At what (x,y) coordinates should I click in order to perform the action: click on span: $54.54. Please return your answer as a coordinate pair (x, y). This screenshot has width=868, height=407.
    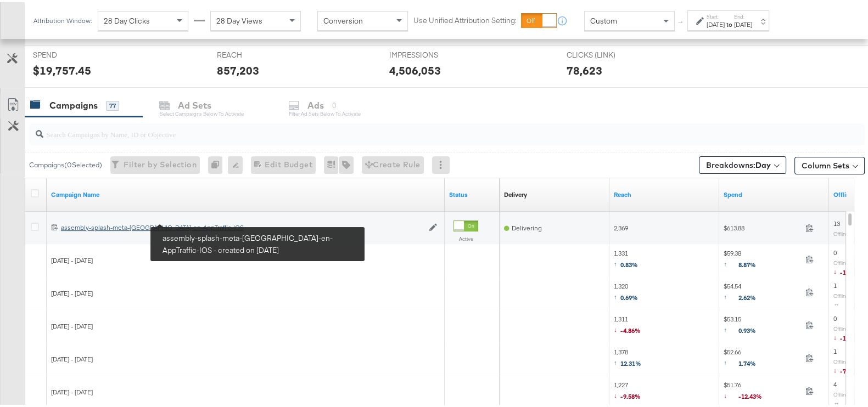
    Looking at the image, I should click on (762, 290).